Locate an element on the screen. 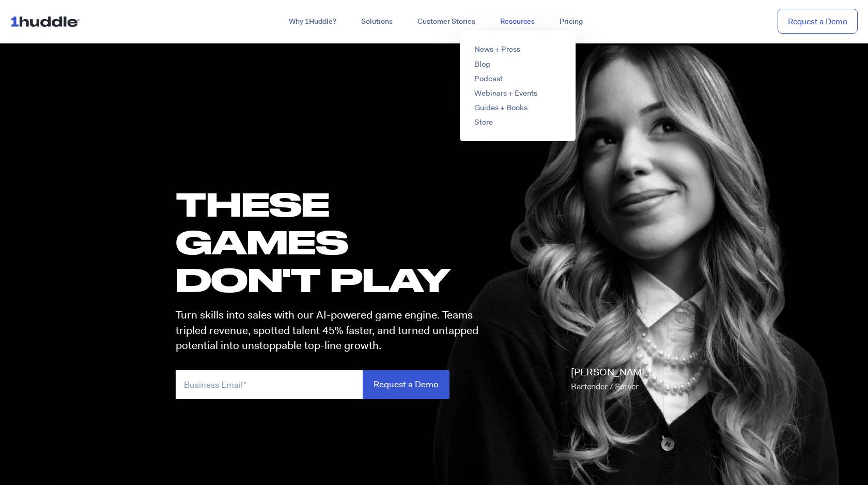 This screenshot has width=868, height=485. a: Request a Demo is located at coordinates (818, 21).